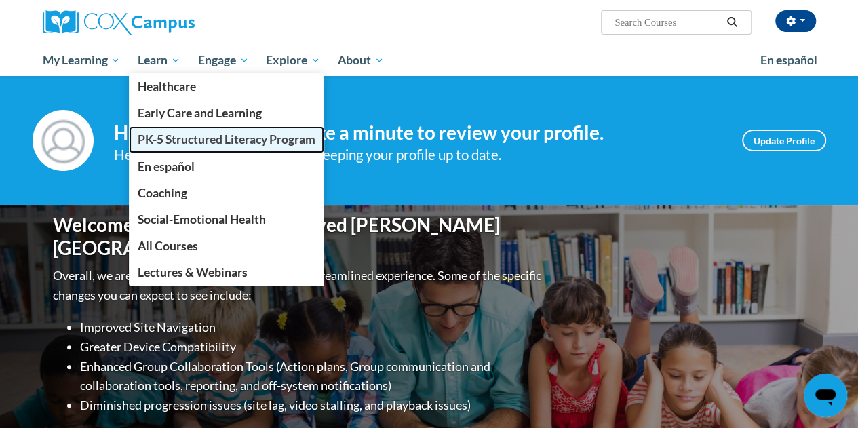 This screenshot has width=858, height=428. What do you see at coordinates (119, 22) in the screenshot?
I see `img: Cox Campus` at bounding box center [119, 22].